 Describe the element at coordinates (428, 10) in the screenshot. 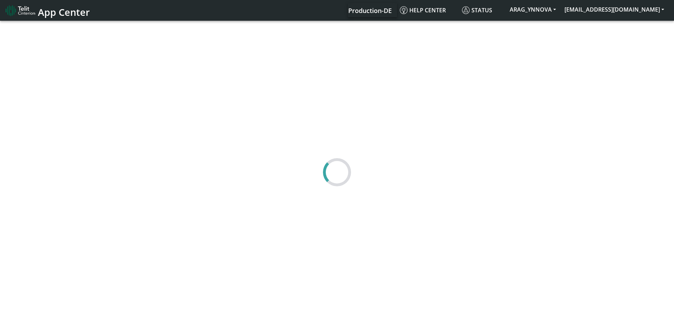

I see `a: Help center` at that location.